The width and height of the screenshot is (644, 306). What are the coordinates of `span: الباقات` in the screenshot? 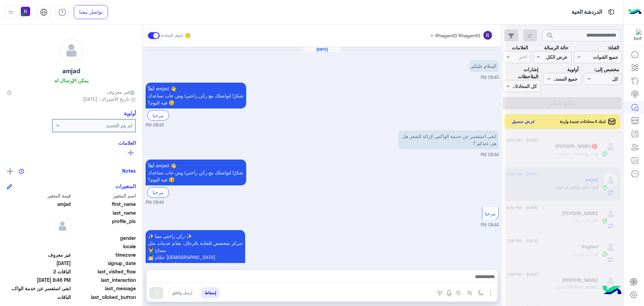 It's located at (39, 297).